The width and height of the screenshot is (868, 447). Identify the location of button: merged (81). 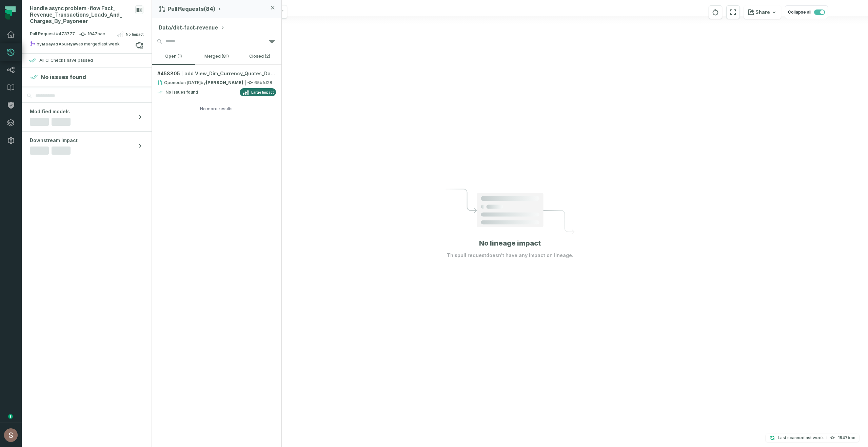
(216, 57).